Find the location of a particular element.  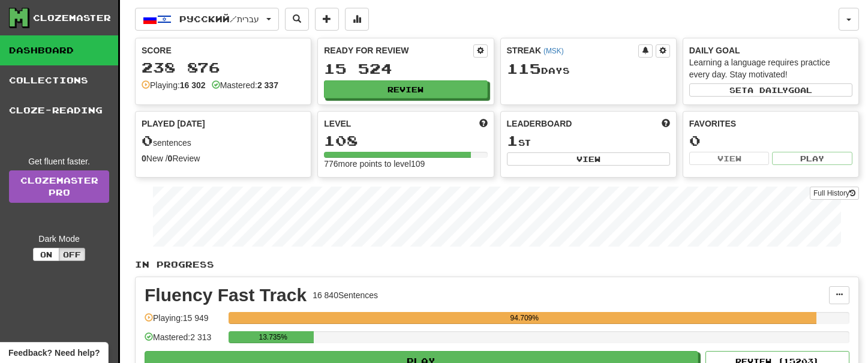

span: Русский / עברית is located at coordinates (219, 19).